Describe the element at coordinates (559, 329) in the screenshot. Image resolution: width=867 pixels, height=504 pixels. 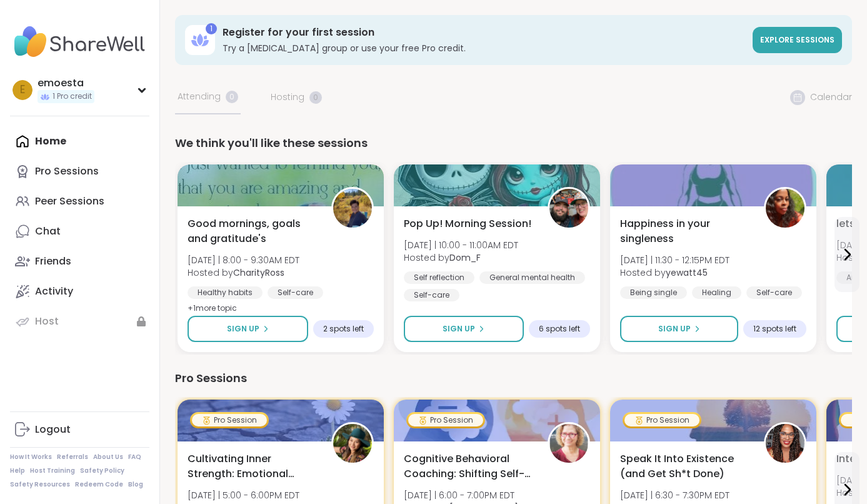
I see `span: 6 spots left` at that location.